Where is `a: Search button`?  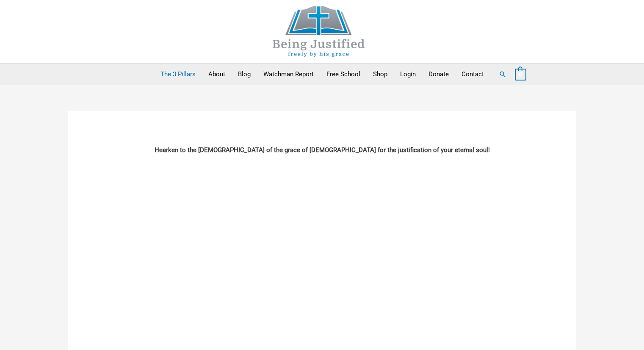 a: Search button is located at coordinates (503, 74).